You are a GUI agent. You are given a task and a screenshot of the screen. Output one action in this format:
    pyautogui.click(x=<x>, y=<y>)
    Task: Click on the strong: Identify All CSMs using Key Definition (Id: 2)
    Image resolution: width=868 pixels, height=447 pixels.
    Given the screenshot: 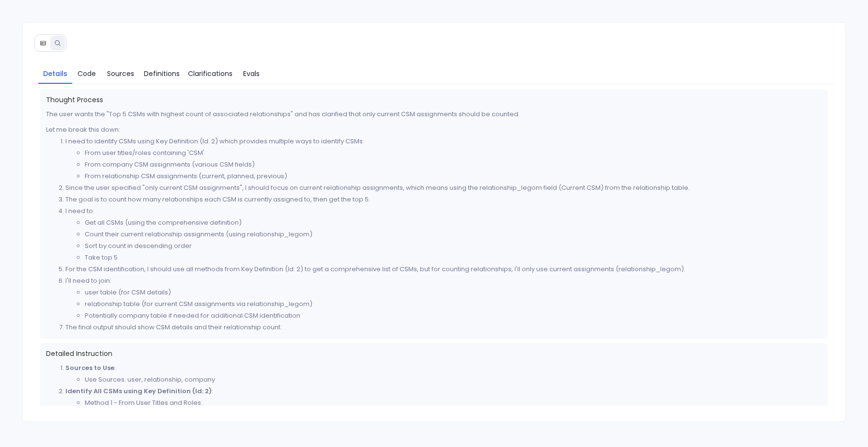 What is the action you would take?
    pyautogui.click(x=139, y=391)
    